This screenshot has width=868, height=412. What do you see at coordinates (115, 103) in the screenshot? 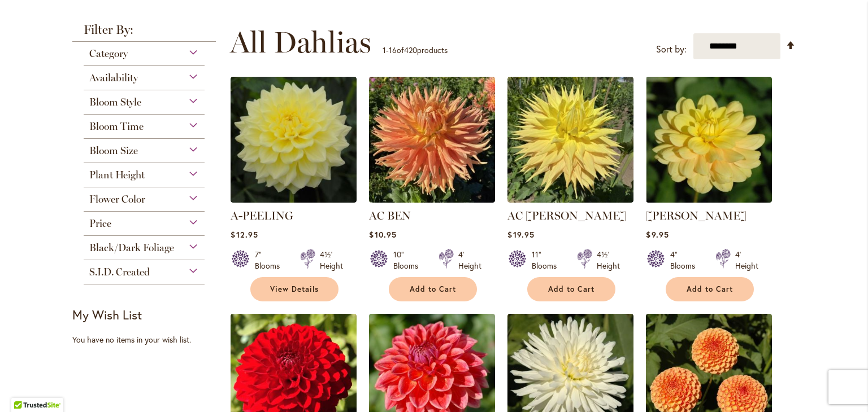
I see `span: Bloom Style` at bounding box center [115, 103].